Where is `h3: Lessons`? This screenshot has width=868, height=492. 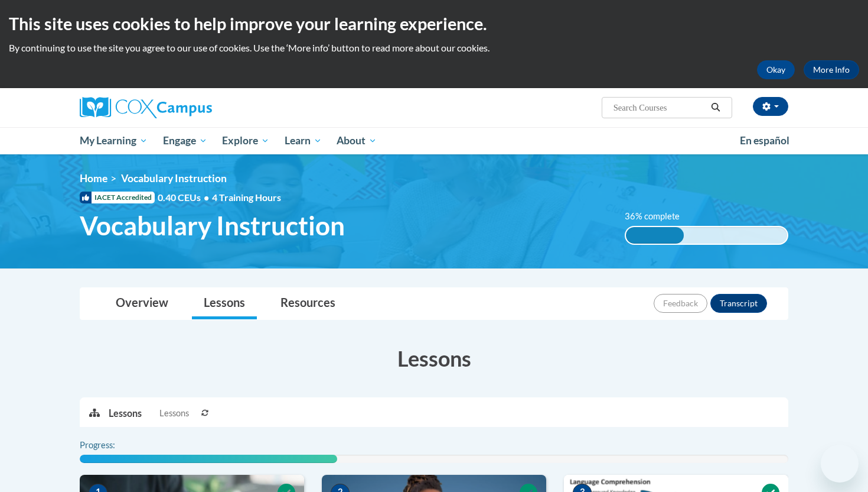
h3: Lessons is located at coordinates (434, 358).